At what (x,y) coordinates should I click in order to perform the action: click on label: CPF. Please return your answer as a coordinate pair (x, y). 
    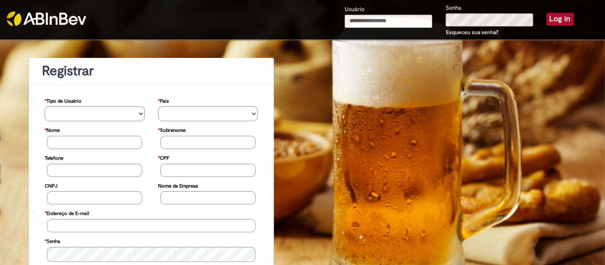
    Looking at the image, I should click on (163, 157).